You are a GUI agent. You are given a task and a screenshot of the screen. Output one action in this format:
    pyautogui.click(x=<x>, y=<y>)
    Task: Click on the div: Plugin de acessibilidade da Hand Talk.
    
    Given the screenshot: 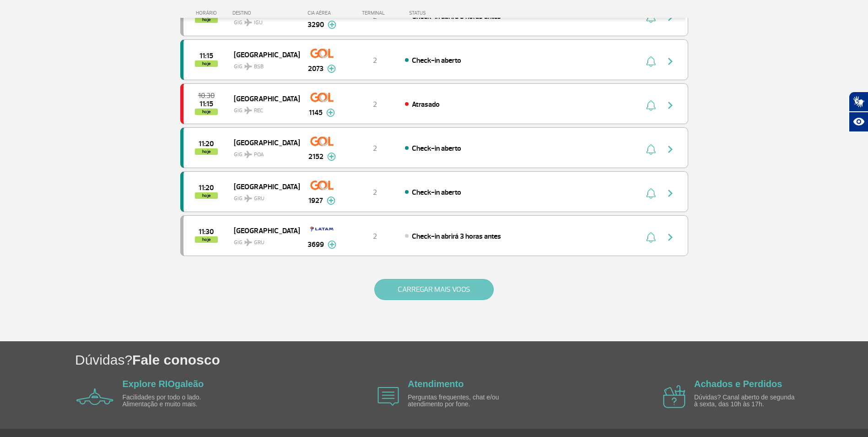 What is the action you would take?
    pyautogui.click(x=859, y=112)
    